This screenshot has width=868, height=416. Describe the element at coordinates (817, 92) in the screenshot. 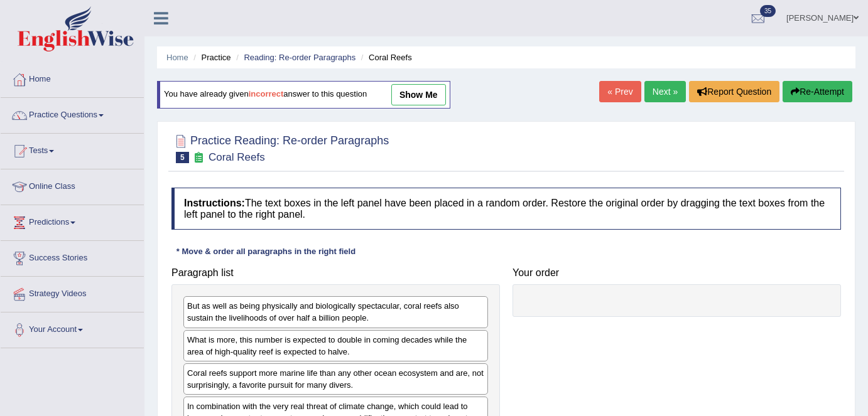

I see `button: Re-Attempt` at that location.